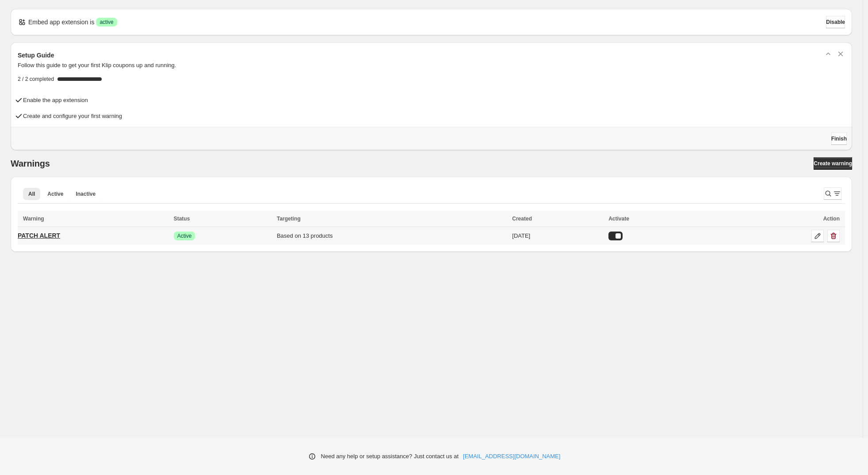 The height and width of the screenshot is (475, 868). What do you see at coordinates (833, 163) in the screenshot?
I see `a: Create warning` at bounding box center [833, 163].